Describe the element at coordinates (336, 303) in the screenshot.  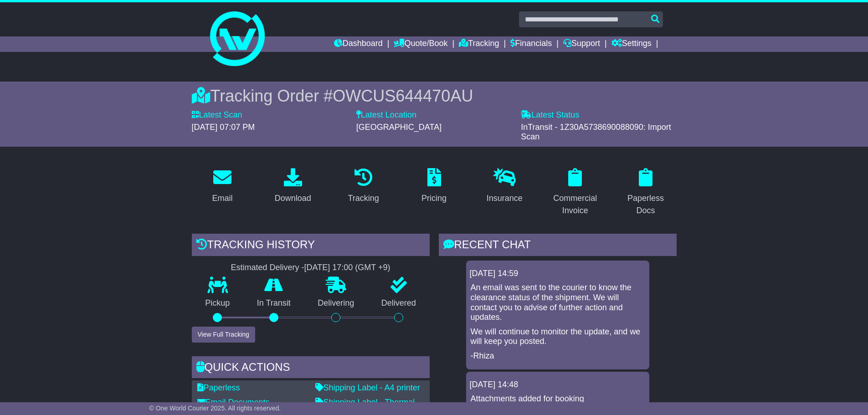
I see `p: Delivering` at that location.